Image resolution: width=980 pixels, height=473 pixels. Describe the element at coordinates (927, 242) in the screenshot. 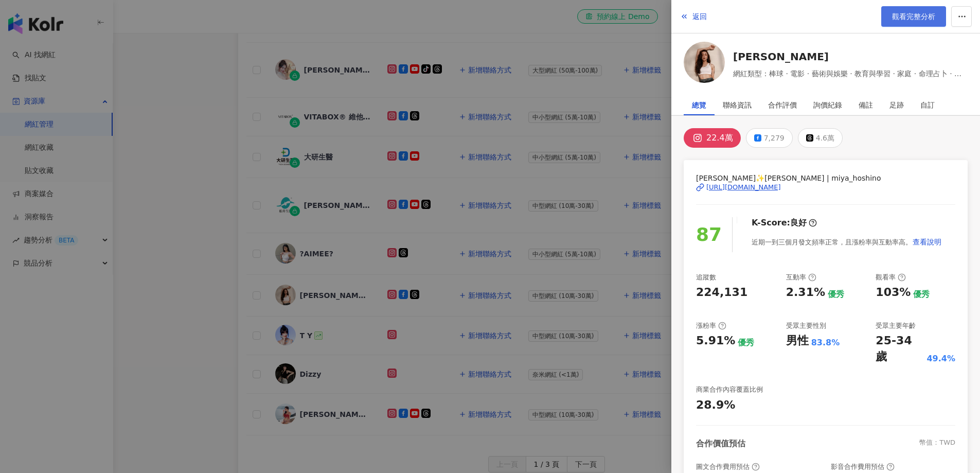

I see `span: 查看說明` at that location.